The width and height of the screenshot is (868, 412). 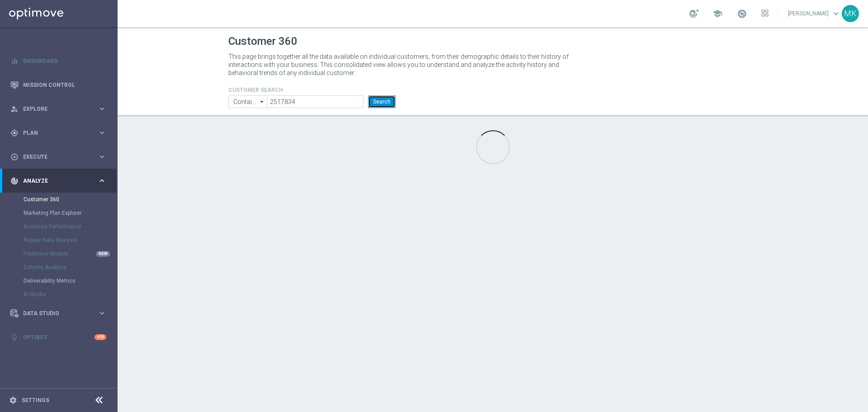 I want to click on i: arrow_drop_down, so click(x=263, y=102).